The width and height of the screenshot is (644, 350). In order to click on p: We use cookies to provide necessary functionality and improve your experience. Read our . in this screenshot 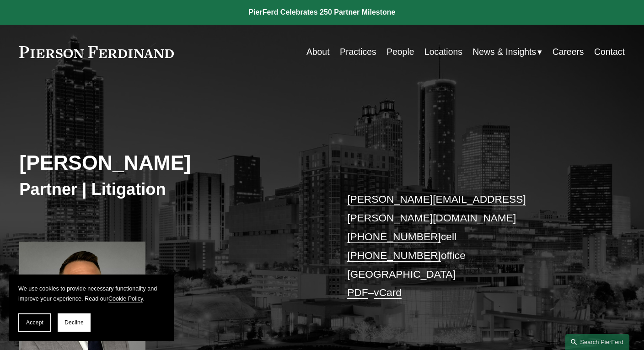, I will do `click(91, 294)`.